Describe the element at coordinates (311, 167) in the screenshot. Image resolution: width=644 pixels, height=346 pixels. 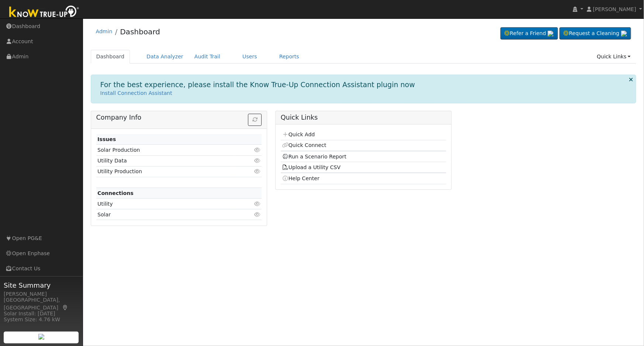
I see `a: Upload a Utility CSV` at that location.